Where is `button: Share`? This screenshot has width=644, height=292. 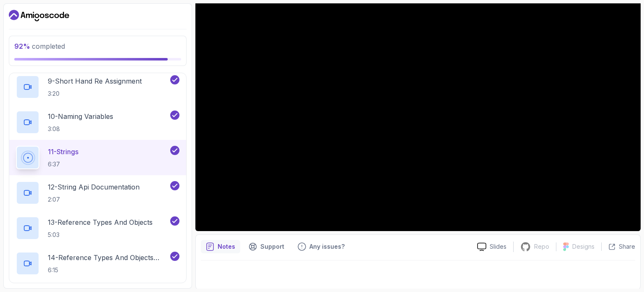 button: Share is located at coordinates (618, 246).